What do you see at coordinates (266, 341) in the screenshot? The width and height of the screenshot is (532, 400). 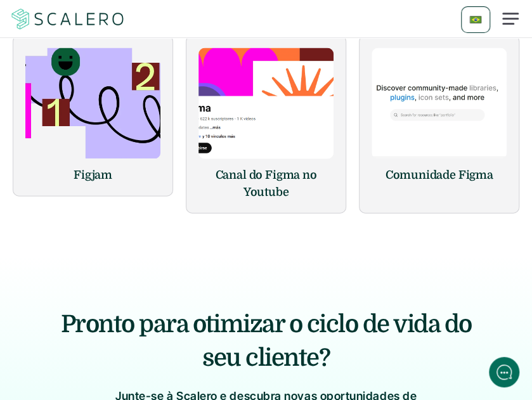 I see `h2: Pronto para otimizar o ciclo de vida do seu cliente?` at bounding box center [266, 341].